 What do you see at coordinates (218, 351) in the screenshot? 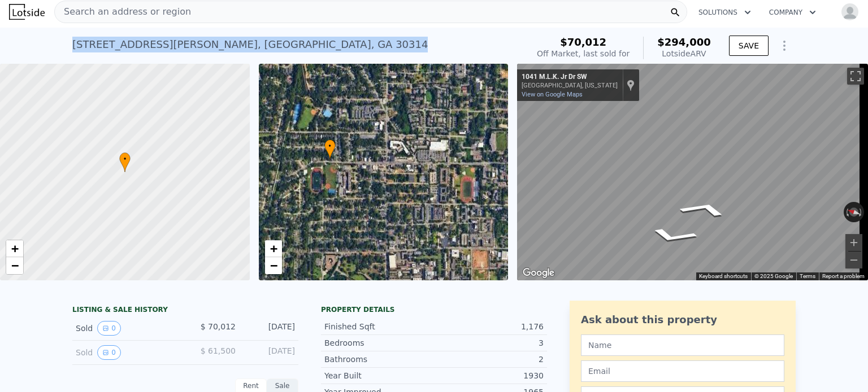
I see `span: $ 61,500` at bounding box center [218, 351].